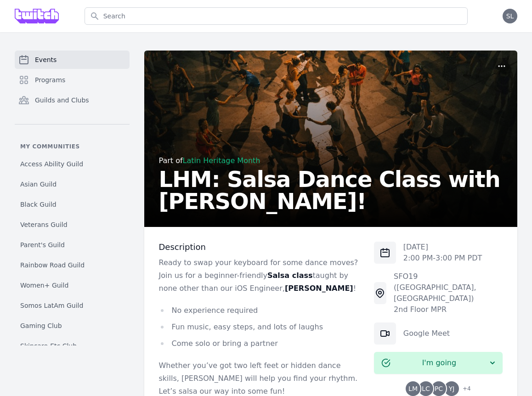 This screenshot has width=532, height=396. What do you see at coordinates (38, 205) in the screenshot?
I see `span: Black Guild` at bounding box center [38, 205].